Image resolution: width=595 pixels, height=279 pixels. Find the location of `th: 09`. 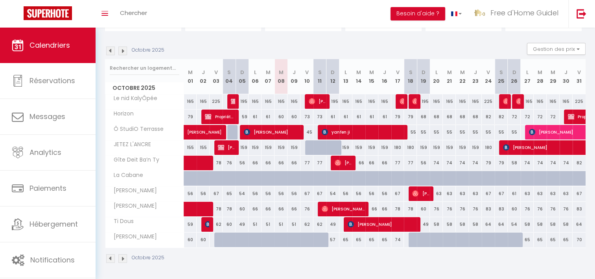

th: 09 is located at coordinates (294, 76).